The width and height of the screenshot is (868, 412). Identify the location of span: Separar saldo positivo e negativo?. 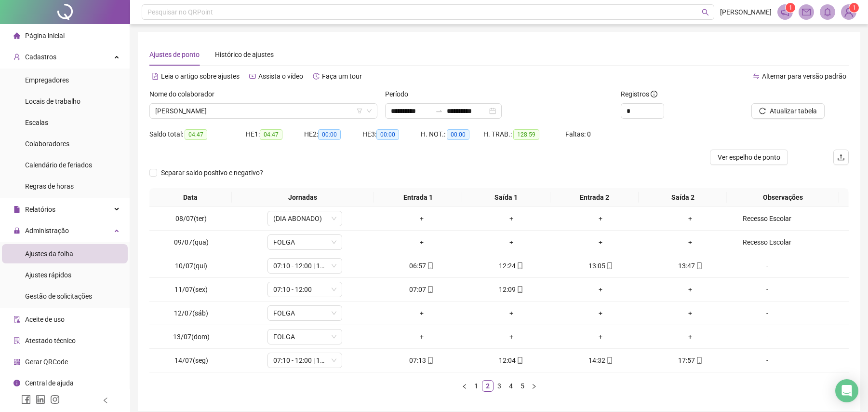
(212, 172).